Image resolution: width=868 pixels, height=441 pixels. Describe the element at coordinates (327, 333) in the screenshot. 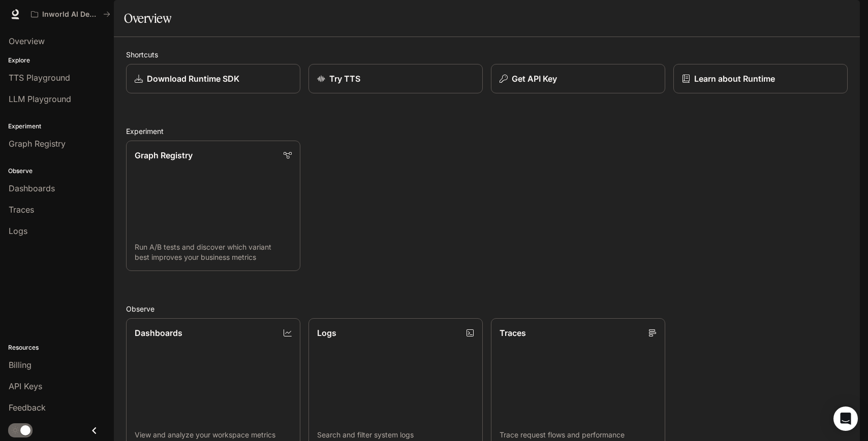

I see `p: Logs` at that location.